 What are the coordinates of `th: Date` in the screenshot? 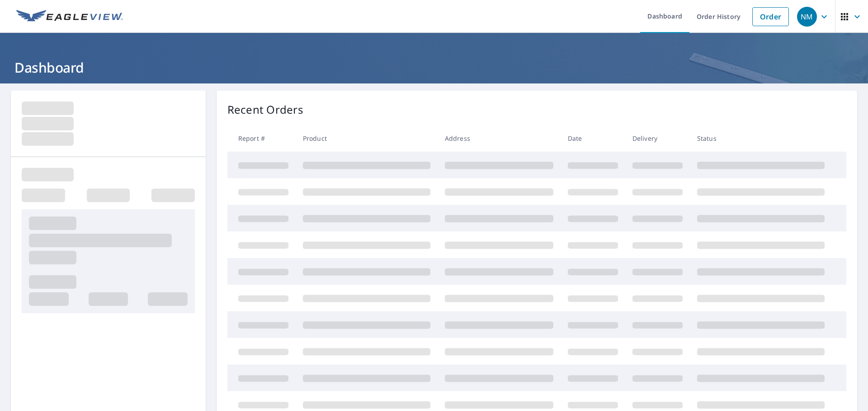 It's located at (592, 139).